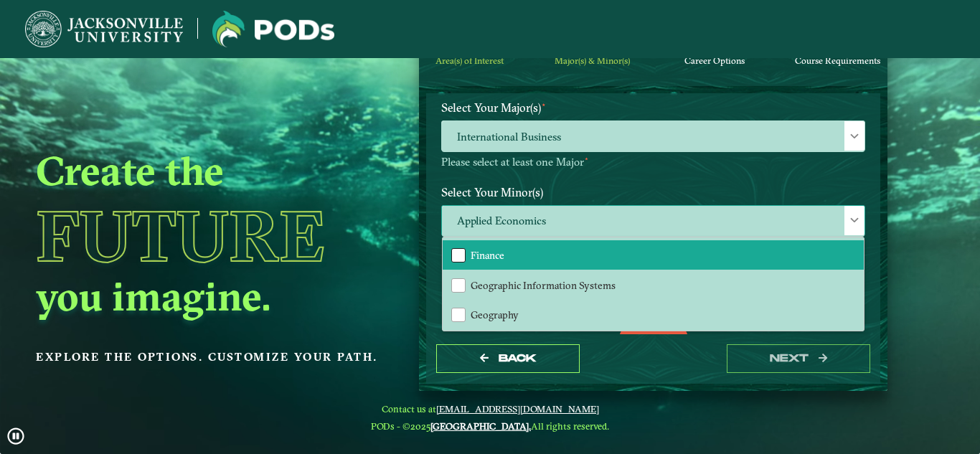  Describe the element at coordinates (210, 236) in the screenshot. I see `h1: Future` at that location.